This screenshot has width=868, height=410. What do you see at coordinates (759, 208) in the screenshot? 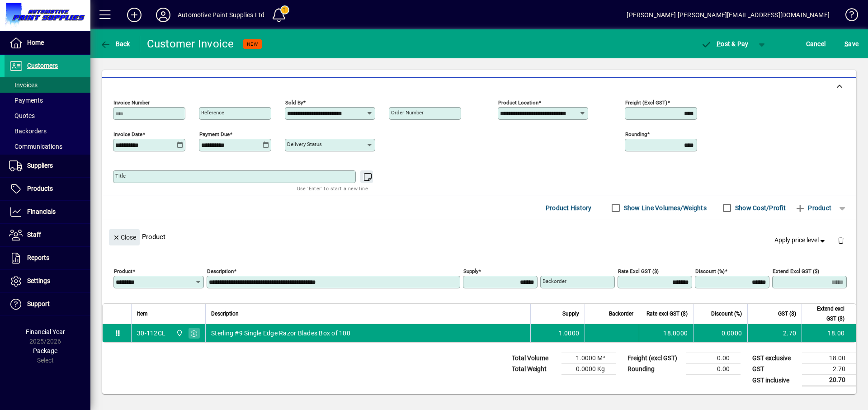
I see `label: Show Cost/Profit` at bounding box center [759, 208].